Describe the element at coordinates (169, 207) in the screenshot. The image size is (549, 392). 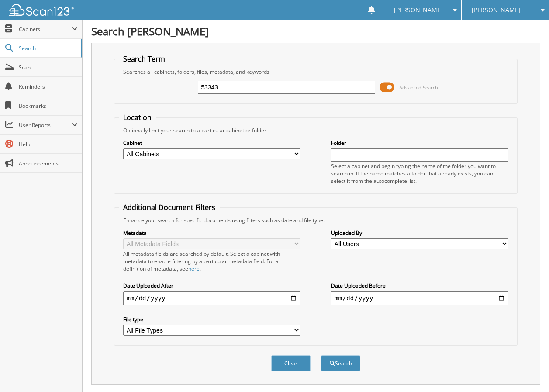
I see `legend: Additional Document Filters` at that location.